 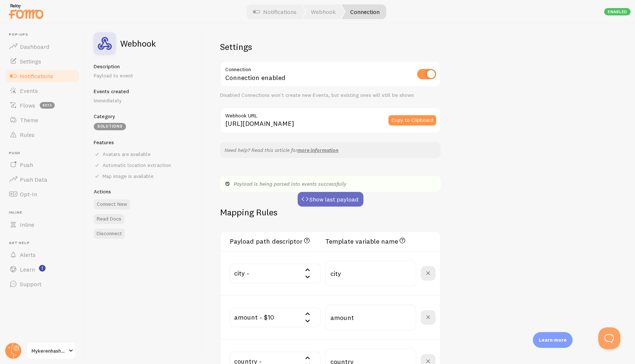 What do you see at coordinates (34, 47) in the screenshot?
I see `span: Dashboard` at bounding box center [34, 47].